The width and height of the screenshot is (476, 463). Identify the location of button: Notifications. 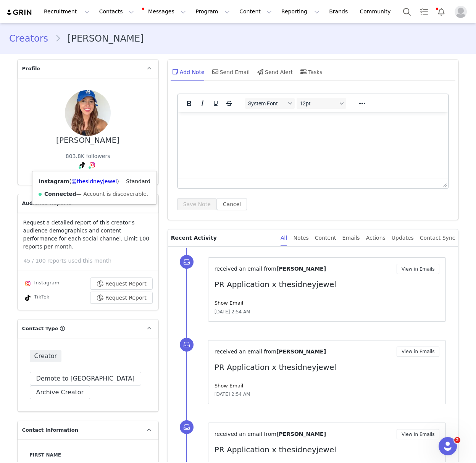
(441, 12).